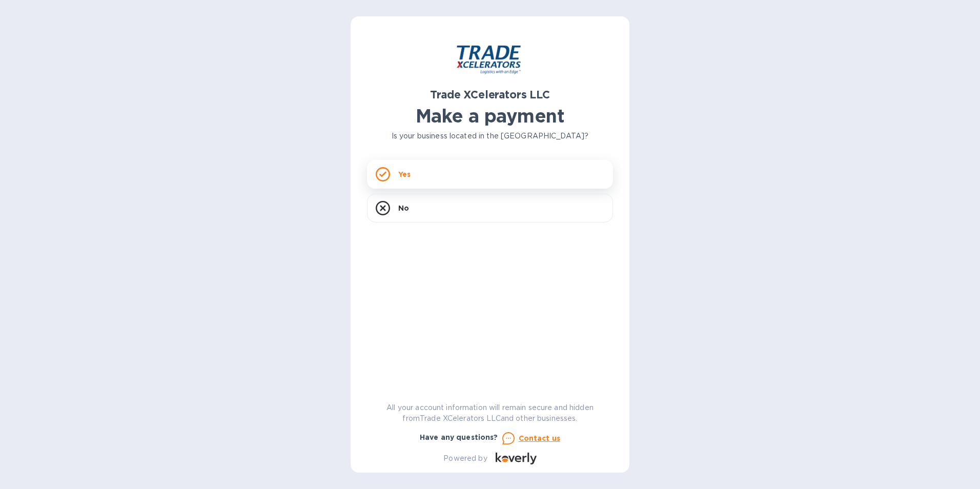 This screenshot has height=489, width=980. Describe the element at coordinates (459, 438) in the screenshot. I see `b: Have any questions?` at that location.